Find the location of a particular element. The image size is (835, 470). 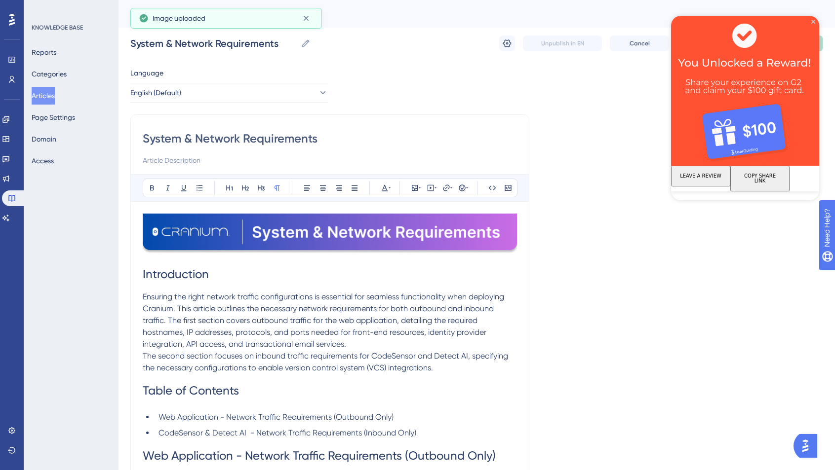

span: Need Help? is located at coordinates (42, 8).